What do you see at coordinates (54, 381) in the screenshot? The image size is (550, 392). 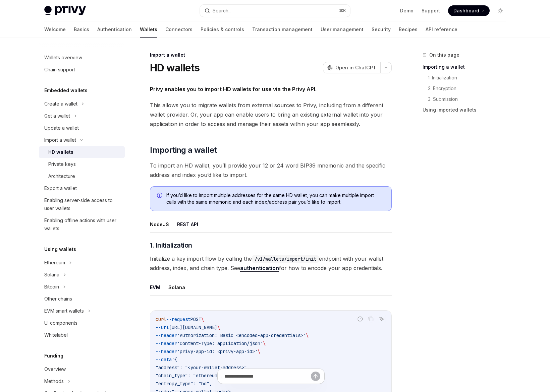 I see `div: Methods` at bounding box center [54, 381].